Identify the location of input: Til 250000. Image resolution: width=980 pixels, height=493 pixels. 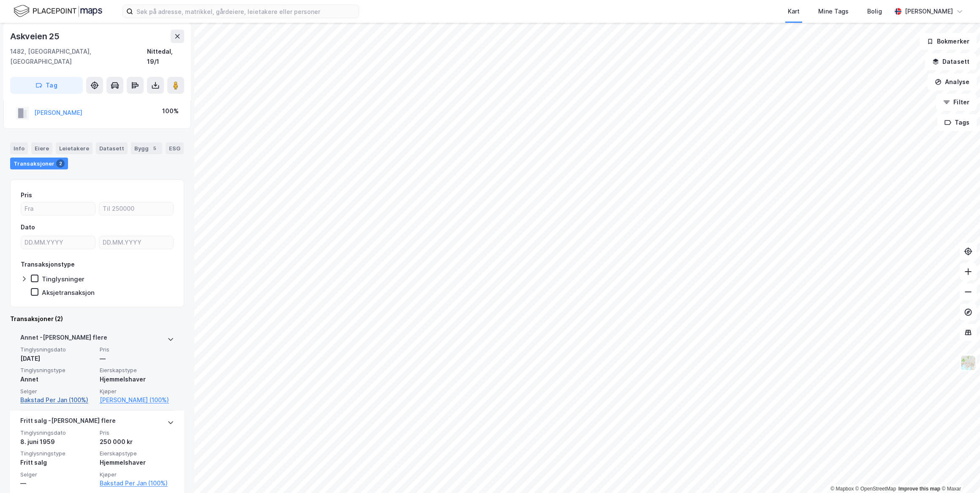
(136, 208).